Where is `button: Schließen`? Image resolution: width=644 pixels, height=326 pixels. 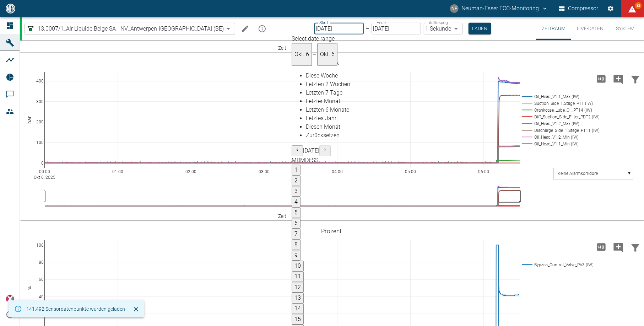
button: Schließen is located at coordinates (136, 309).